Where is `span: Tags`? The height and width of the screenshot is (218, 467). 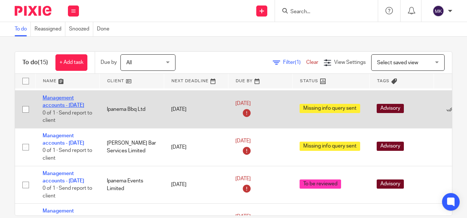 span: Tags is located at coordinates (383, 81).